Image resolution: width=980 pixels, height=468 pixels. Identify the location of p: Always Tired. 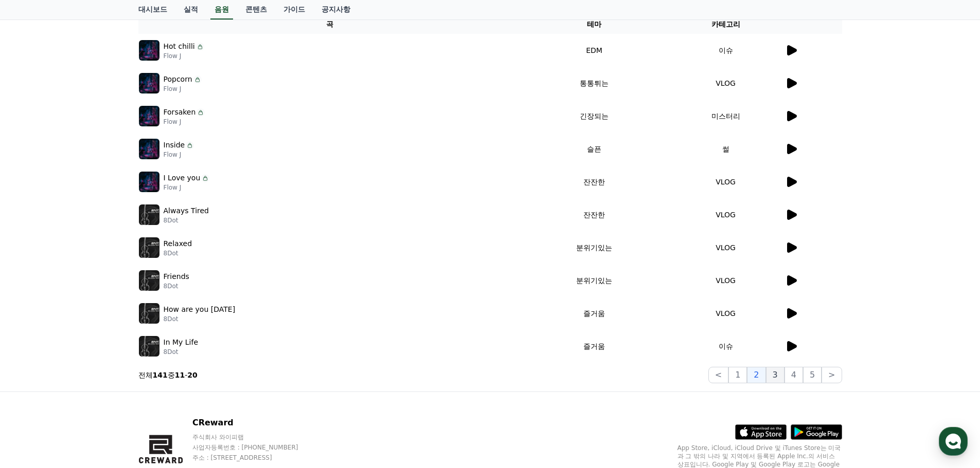
(186, 210).